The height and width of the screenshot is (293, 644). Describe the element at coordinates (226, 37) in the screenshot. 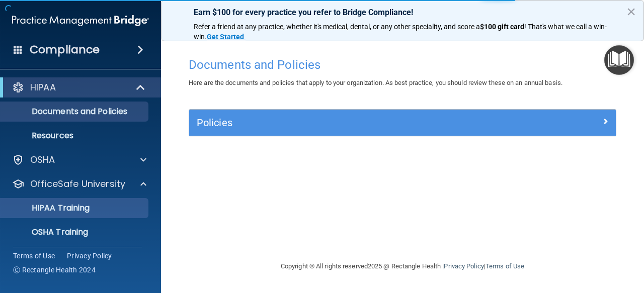

I see `strong: Get Started` at that location.